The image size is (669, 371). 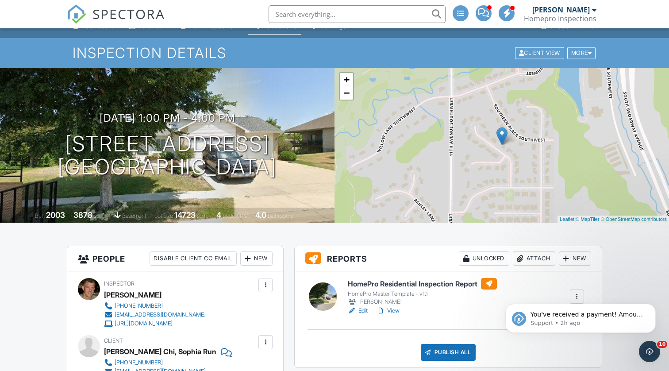 I want to click on div: message notification from Support, 2h ago. You've received a payment! Amount $464.00 Fee $13.06 N..., so click(x=88, y=33).